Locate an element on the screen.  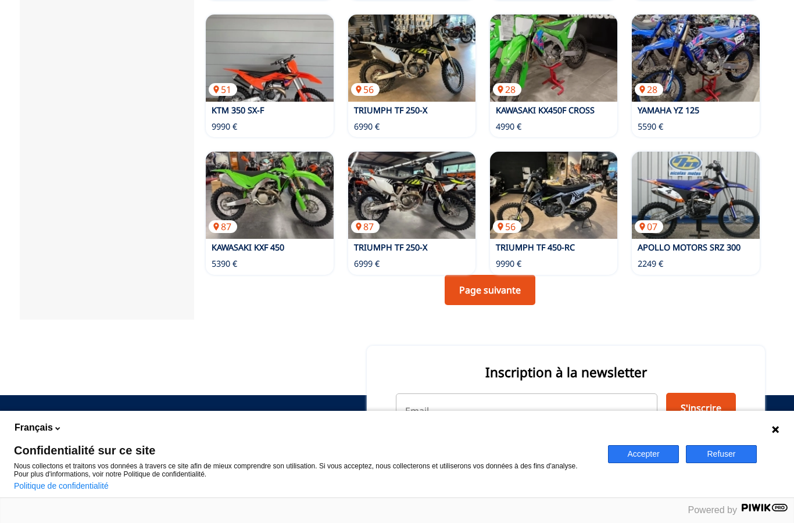
span: Français is located at coordinates (34, 428).